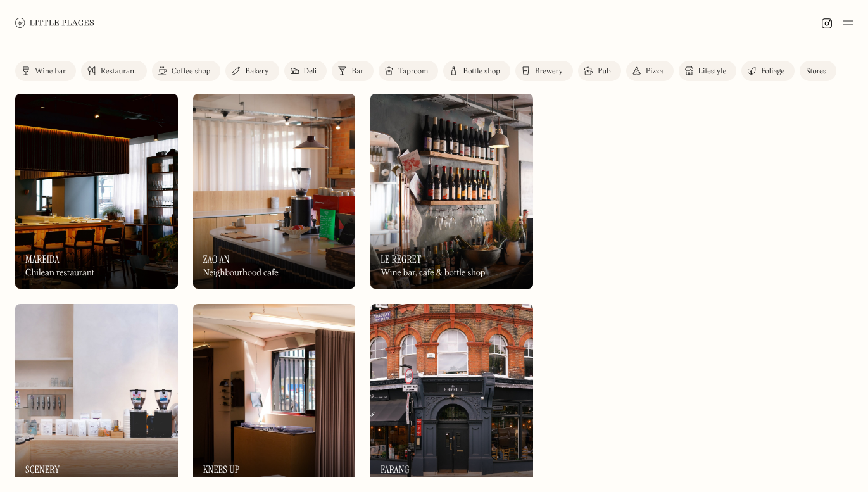 This screenshot has width=868, height=492. Describe the element at coordinates (481, 72) in the screenshot. I see `div: Bottle shop` at that location.